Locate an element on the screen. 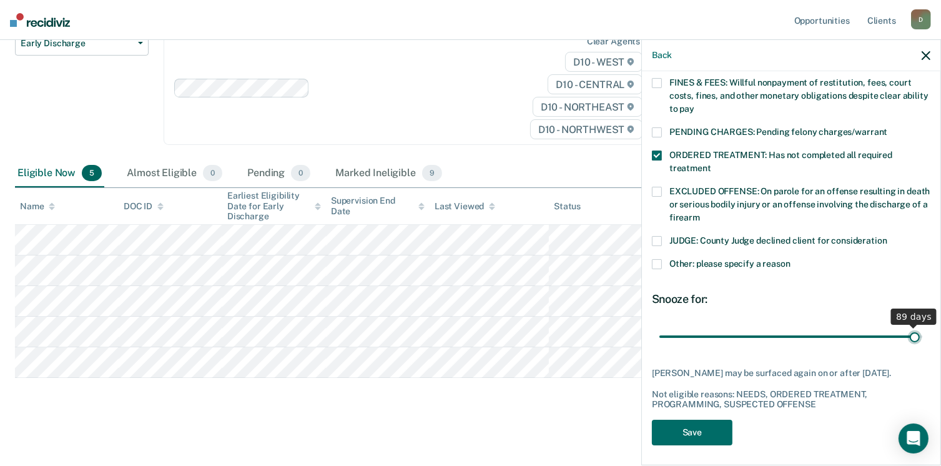 This screenshot has width=941, height=466. div: DOC ID is located at coordinates (144, 206).